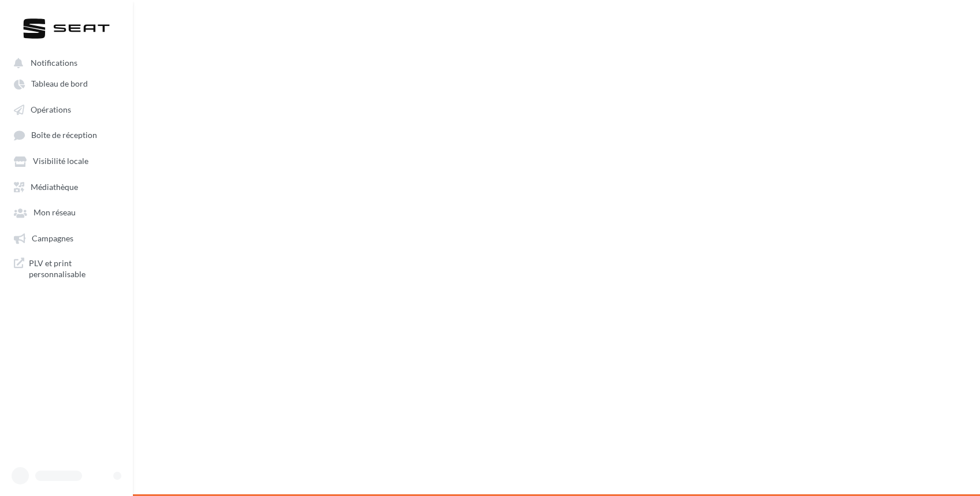 This screenshot has height=496, width=980. What do you see at coordinates (74, 269) in the screenshot?
I see `span: PLV et print personnalisable` at bounding box center [74, 269].